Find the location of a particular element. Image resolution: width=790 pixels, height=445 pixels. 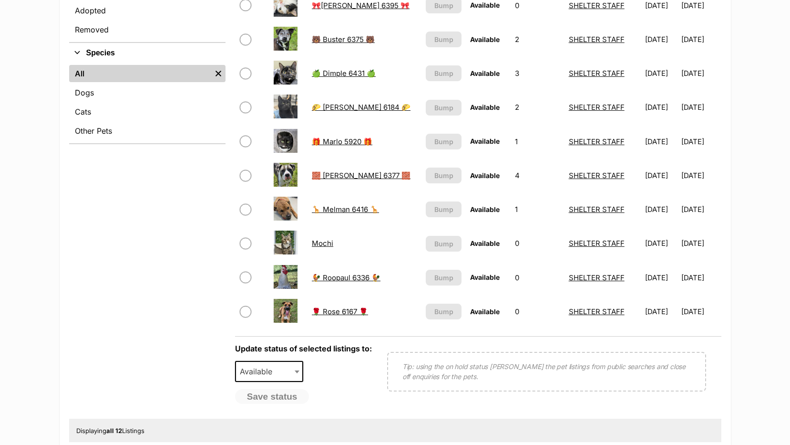

a: Dogs is located at coordinates (147, 93).